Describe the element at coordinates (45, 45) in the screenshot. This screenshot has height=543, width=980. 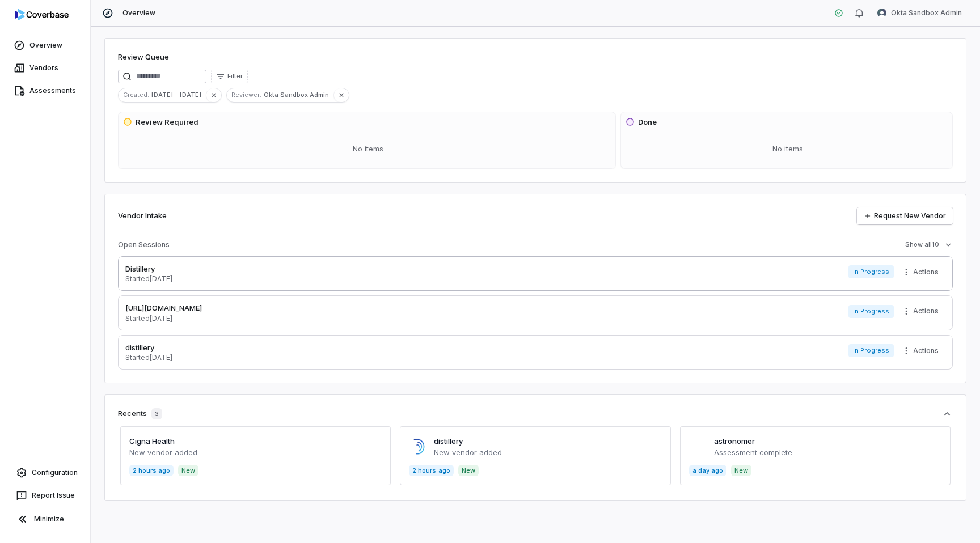
I see `a: Overview` at that location.